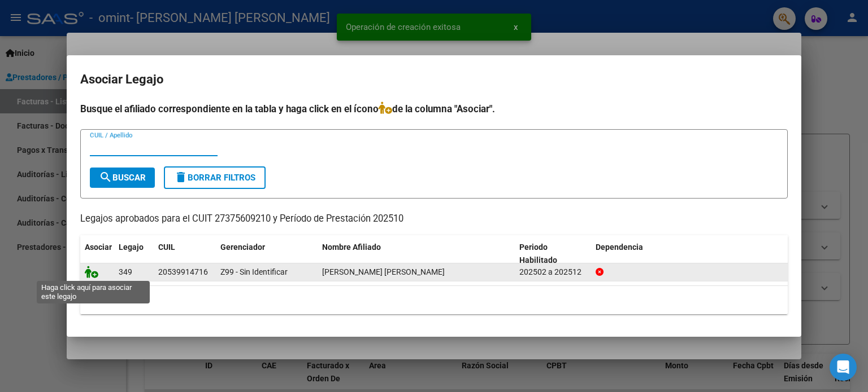  I want to click on span: CUIL, so click(166, 247).